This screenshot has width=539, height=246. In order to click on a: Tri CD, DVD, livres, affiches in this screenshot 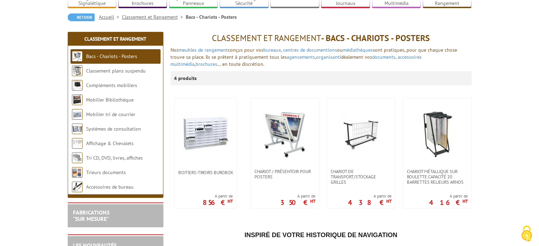, I will do `click(114, 158)`.